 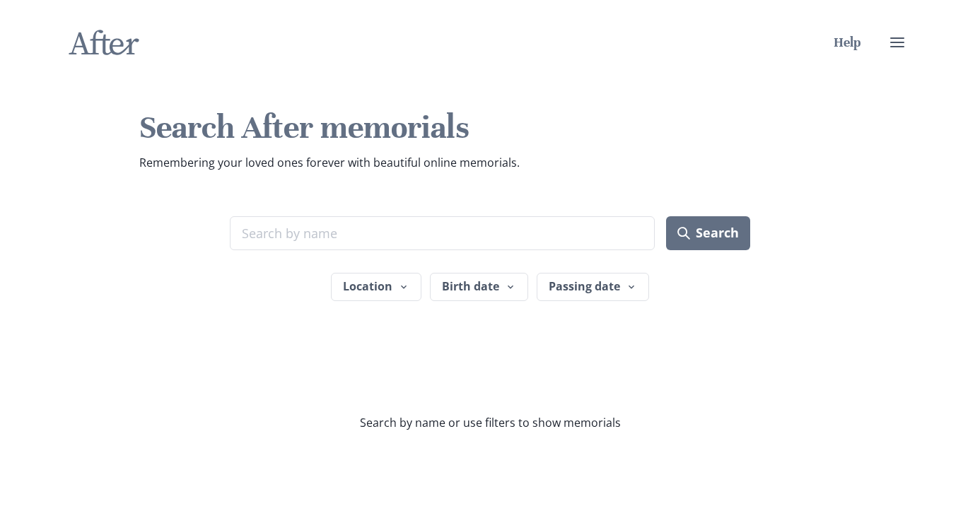 What do you see at coordinates (490, 335) in the screenshot?
I see `ul: Active filters` at bounding box center [490, 335].